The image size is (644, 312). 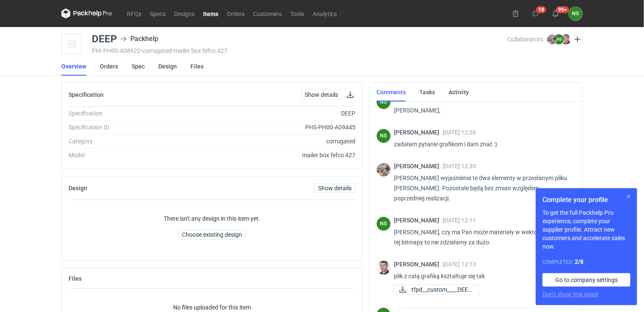 I want to click on a: Design, so click(x=168, y=66).